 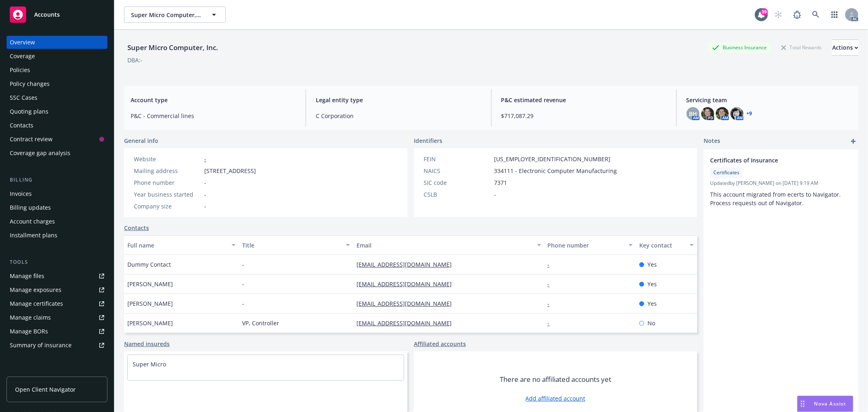 What do you see at coordinates (750, 114) in the screenshot?
I see `a: +9` at bounding box center [750, 114].